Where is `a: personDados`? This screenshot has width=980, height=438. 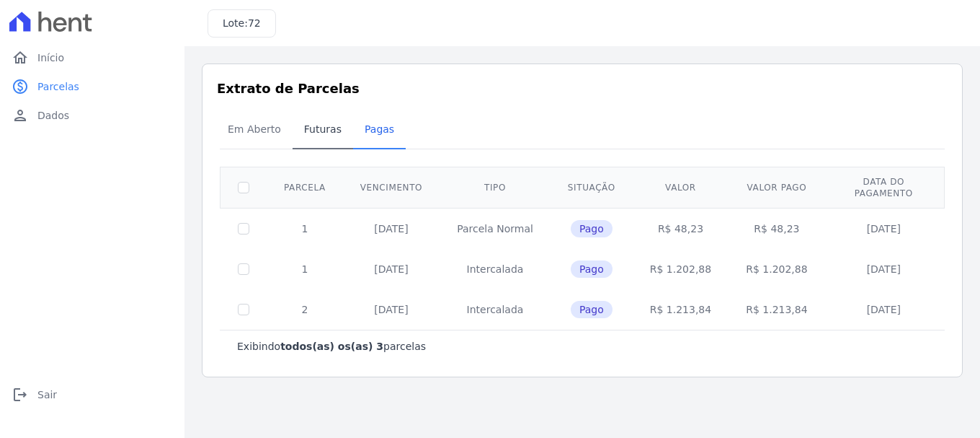 a: personDados is located at coordinates (92, 116).